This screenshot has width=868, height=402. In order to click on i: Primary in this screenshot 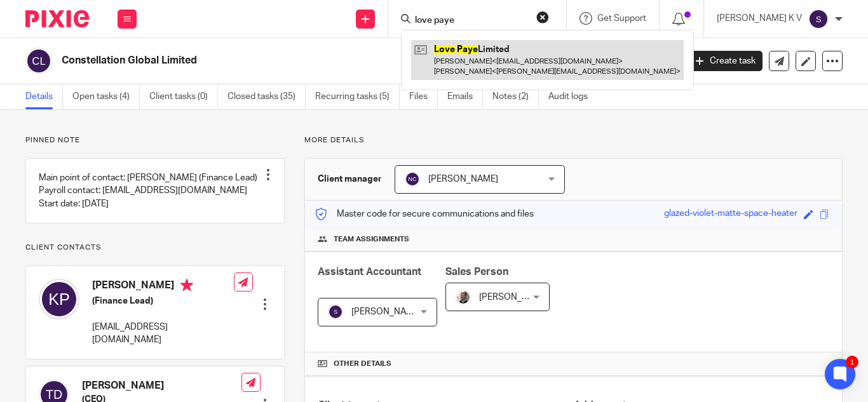, I will do `click(186, 285)`.